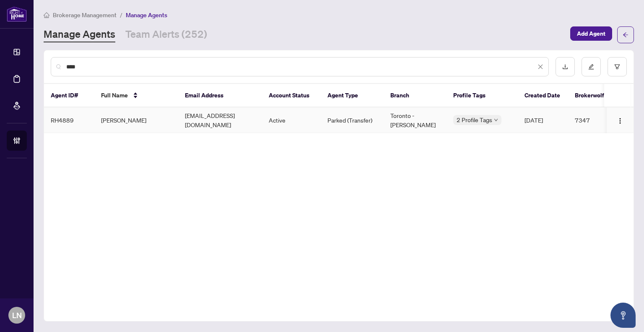 The image size is (644, 332). Describe the element at coordinates (46, 15) in the screenshot. I see `span: home` at that location.